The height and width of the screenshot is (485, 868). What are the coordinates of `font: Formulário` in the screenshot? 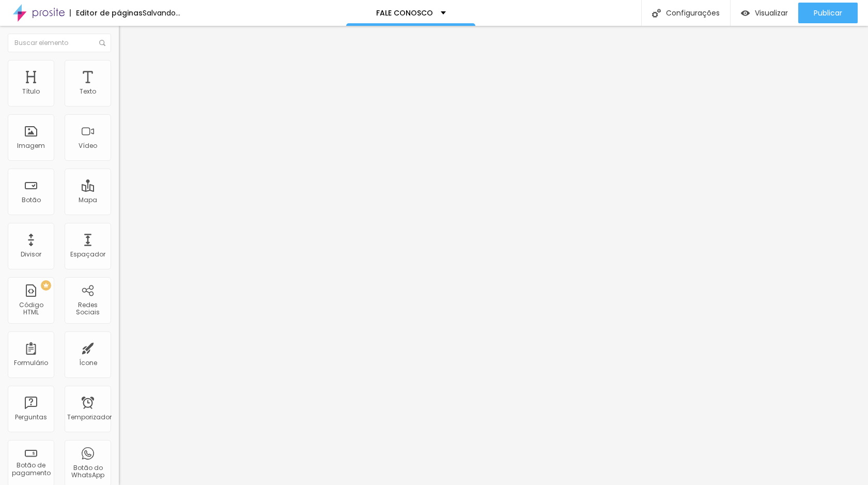 It's located at (31, 362).